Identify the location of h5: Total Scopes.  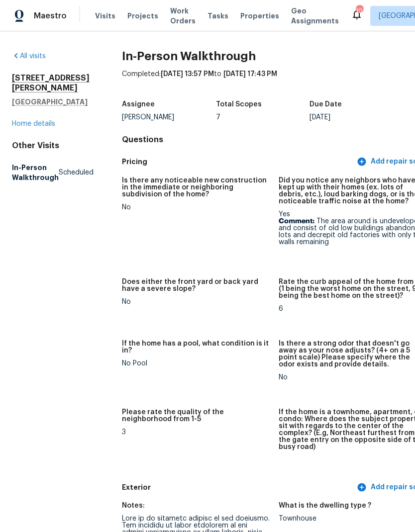
(239, 104).